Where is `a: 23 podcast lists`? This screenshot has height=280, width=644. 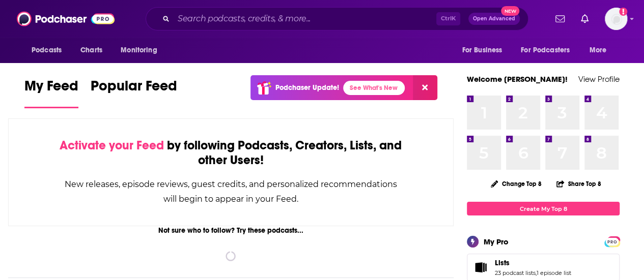 a: 23 podcast lists is located at coordinates (515, 273).